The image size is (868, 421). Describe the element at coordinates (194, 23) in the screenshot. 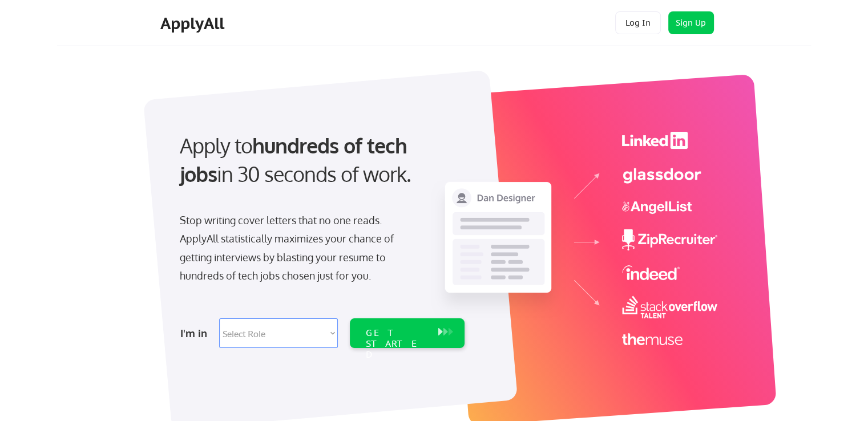

I see `div: ApplyAll` at that location.